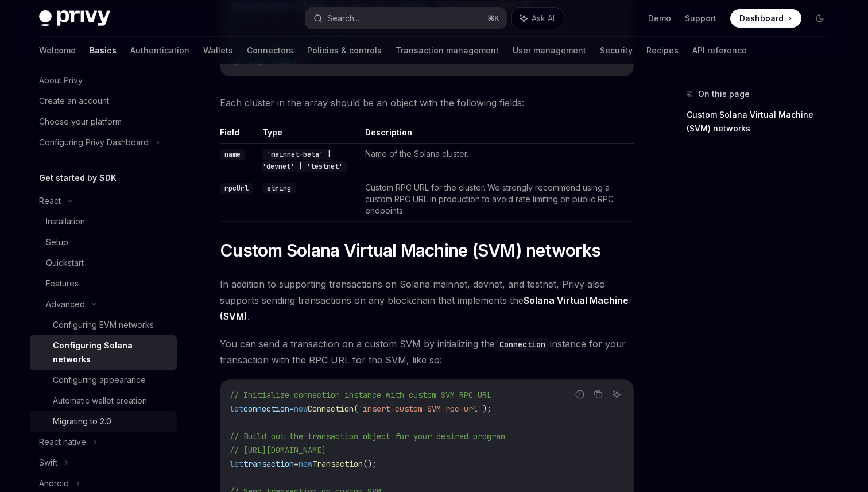  What do you see at coordinates (99, 380) in the screenshot?
I see `div: Configuring appearance` at bounding box center [99, 380].